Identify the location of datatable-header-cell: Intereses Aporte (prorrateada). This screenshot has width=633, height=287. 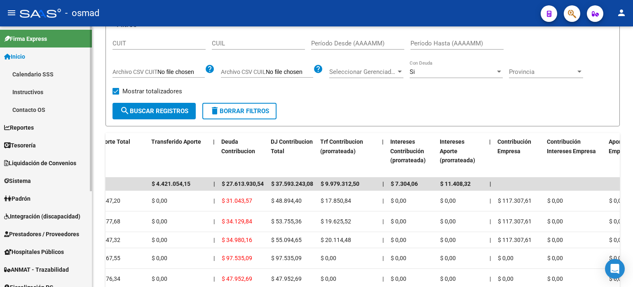
(461, 155).